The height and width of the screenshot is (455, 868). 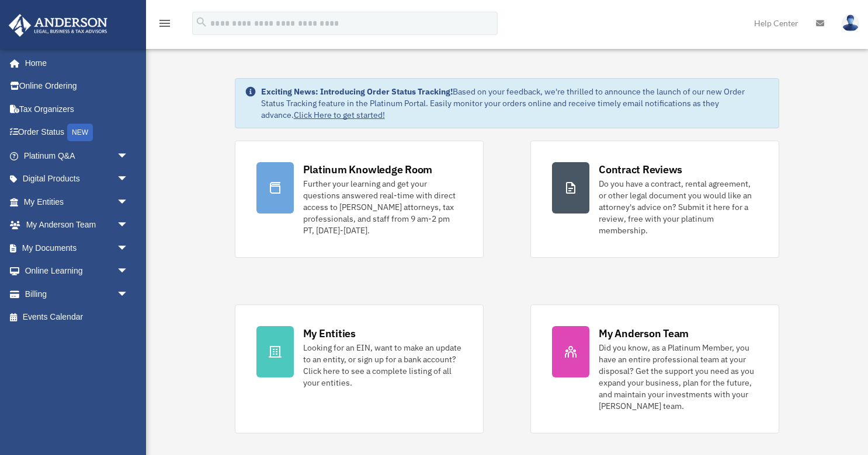 What do you see at coordinates (678, 207) in the screenshot?
I see `div: Do you have a contract, rental agreement, or other legal document you would like an attorney's ad...` at bounding box center [678, 207].